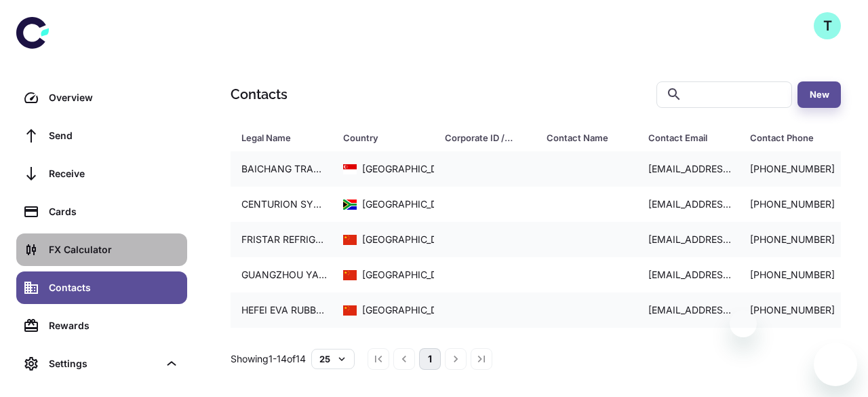 Image resolution: width=868 pixels, height=397 pixels. Describe the element at coordinates (819, 94) in the screenshot. I see `button: New` at that location.